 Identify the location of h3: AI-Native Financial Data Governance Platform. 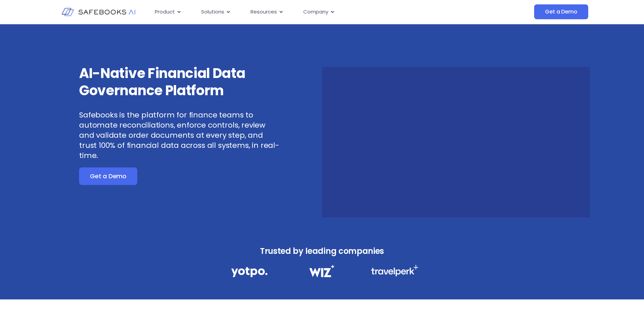
(180, 82).